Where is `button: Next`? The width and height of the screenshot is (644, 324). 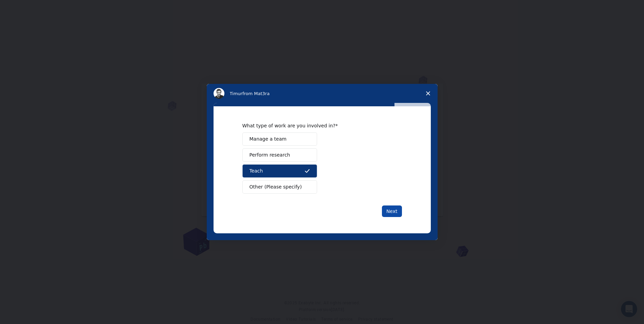
button: Next is located at coordinates (392, 211).